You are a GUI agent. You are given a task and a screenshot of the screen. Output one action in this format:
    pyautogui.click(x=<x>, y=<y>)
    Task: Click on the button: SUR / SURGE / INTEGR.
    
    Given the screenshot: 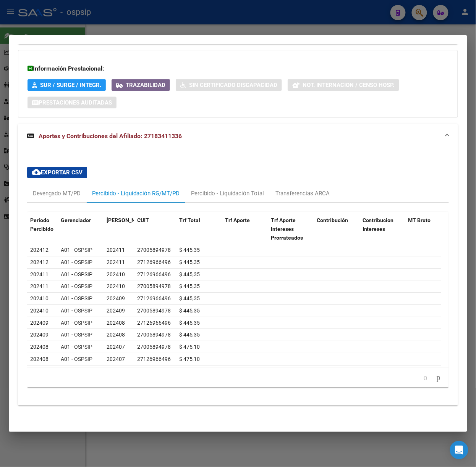 What is the action you would take?
    pyautogui.click(x=66, y=85)
    